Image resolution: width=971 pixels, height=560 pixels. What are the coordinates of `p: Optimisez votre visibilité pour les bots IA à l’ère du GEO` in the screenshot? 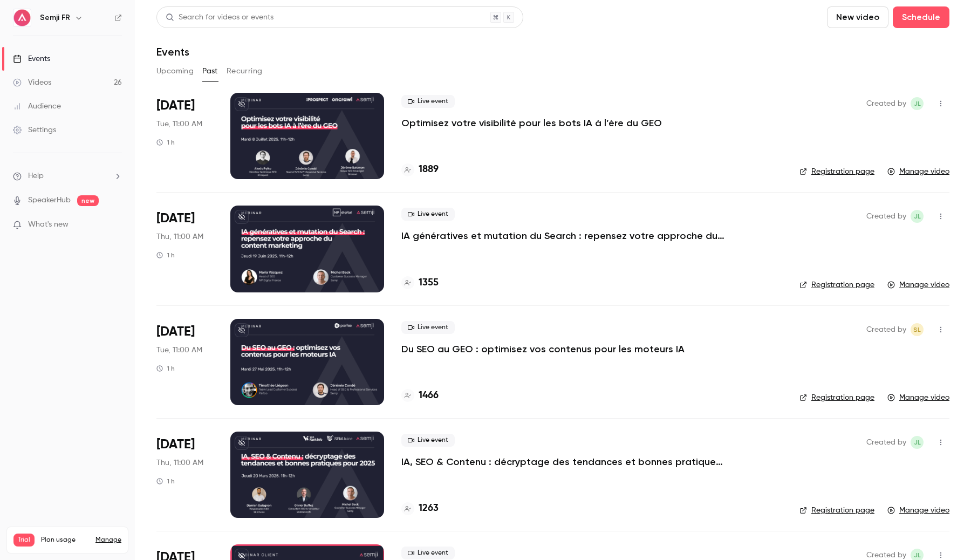 It's located at (531, 123).